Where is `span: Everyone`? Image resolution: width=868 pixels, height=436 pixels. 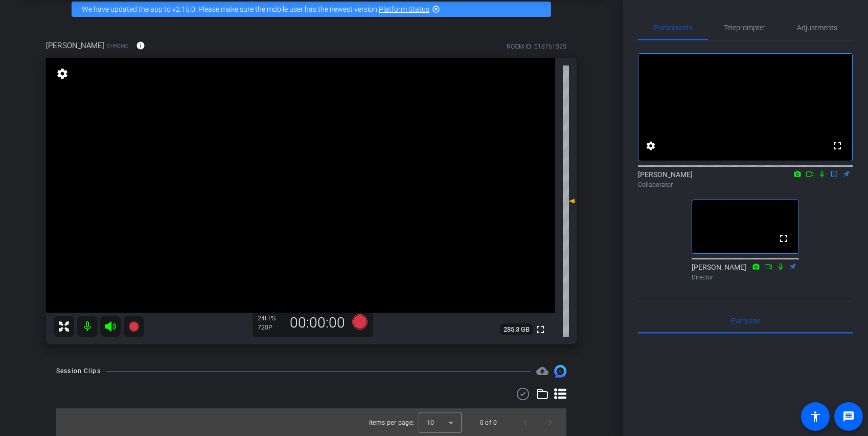
span: Everyone is located at coordinates (746, 321).